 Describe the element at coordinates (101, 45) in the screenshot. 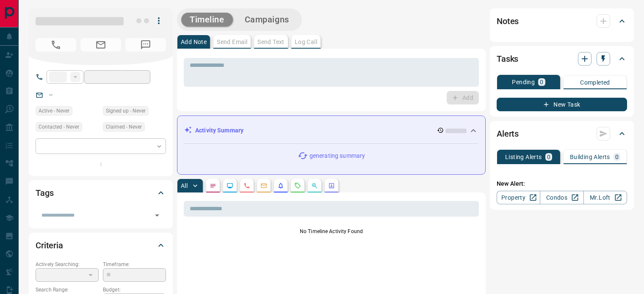

I see `span: No Email` at that location.